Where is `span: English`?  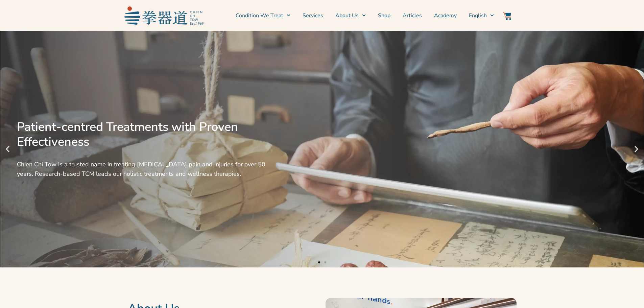 span: English is located at coordinates (477, 16).